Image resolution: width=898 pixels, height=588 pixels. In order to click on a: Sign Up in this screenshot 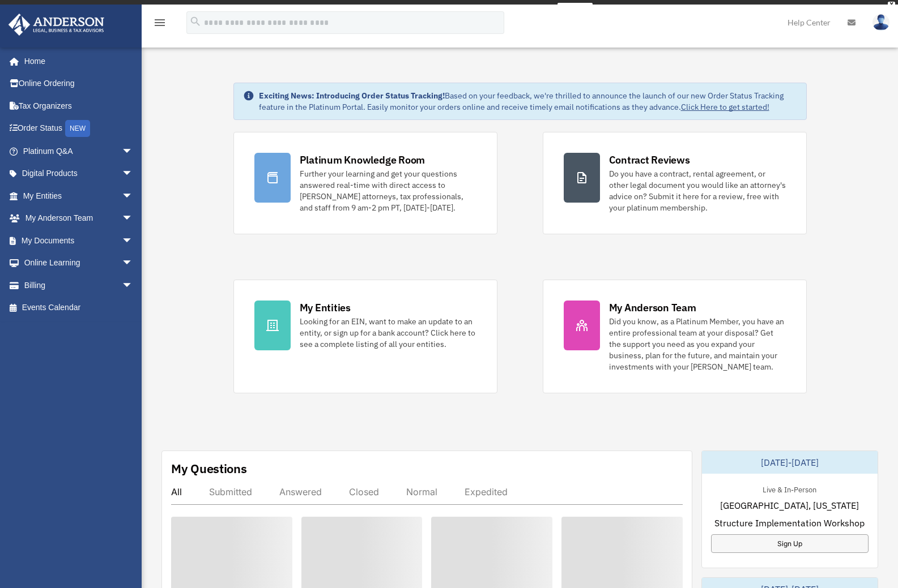, I will do `click(790, 544)`.